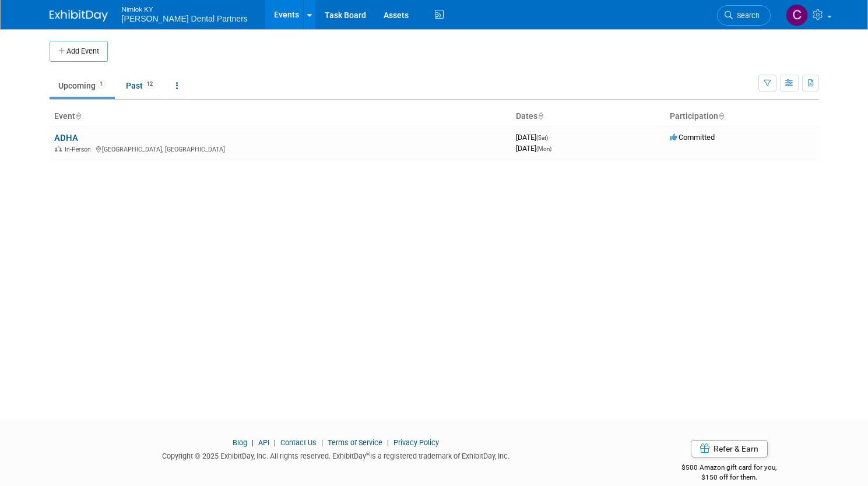 The image size is (868, 486). What do you see at coordinates (240, 442) in the screenshot?
I see `a: Blog` at bounding box center [240, 442].